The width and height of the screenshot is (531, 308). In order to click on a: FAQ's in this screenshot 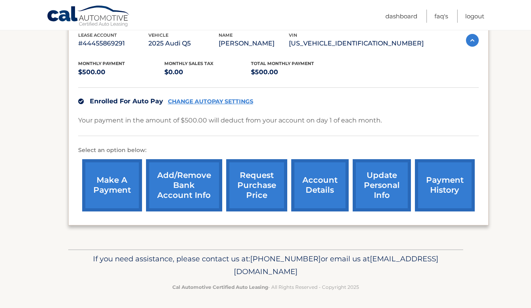, I will do `click(441, 16)`.